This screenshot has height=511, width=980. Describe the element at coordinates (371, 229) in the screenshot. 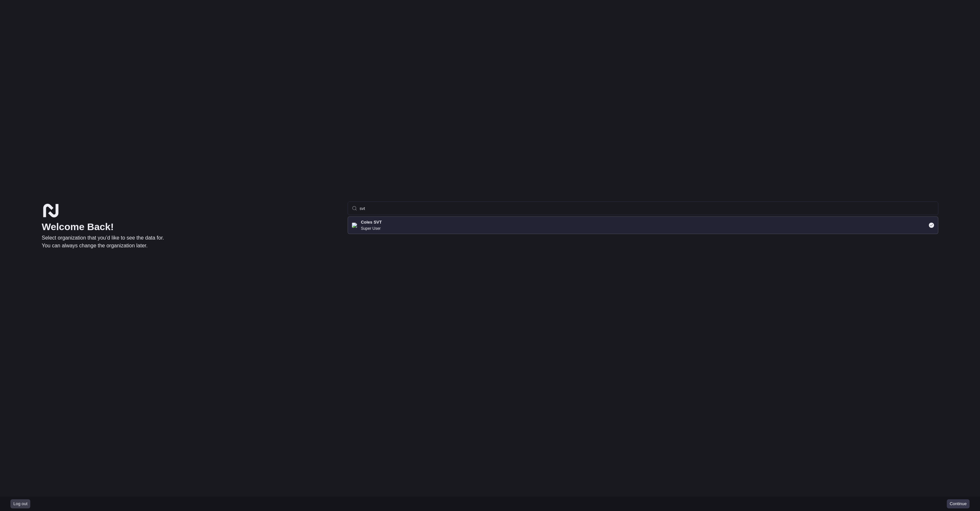

I see `p: Super User` at that location.